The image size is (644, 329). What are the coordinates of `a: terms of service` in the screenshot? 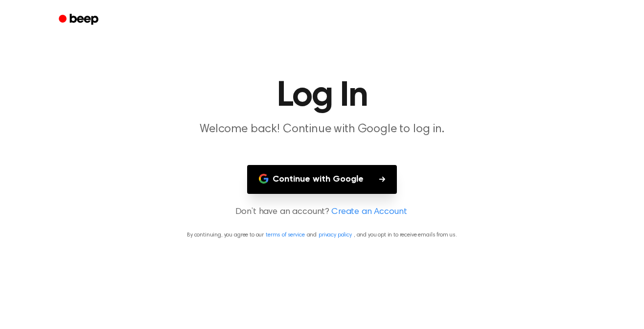 It's located at (285, 235).